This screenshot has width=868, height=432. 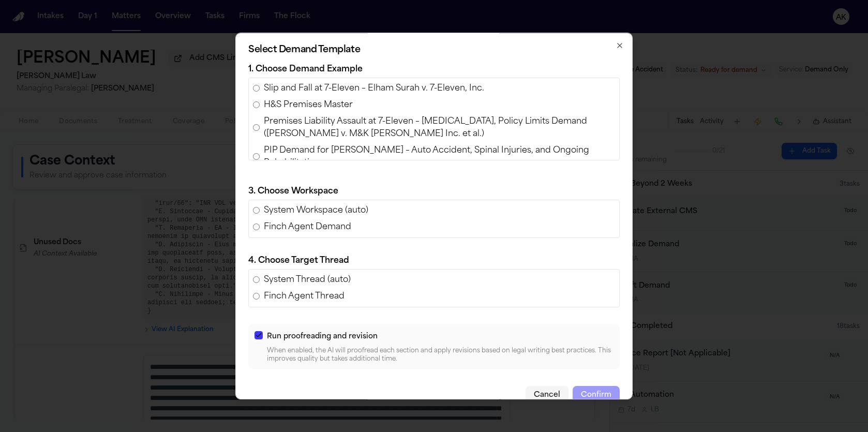 What do you see at coordinates (256, 296) in the screenshot?
I see `input: Finch Agent Thread` at bounding box center [256, 296].